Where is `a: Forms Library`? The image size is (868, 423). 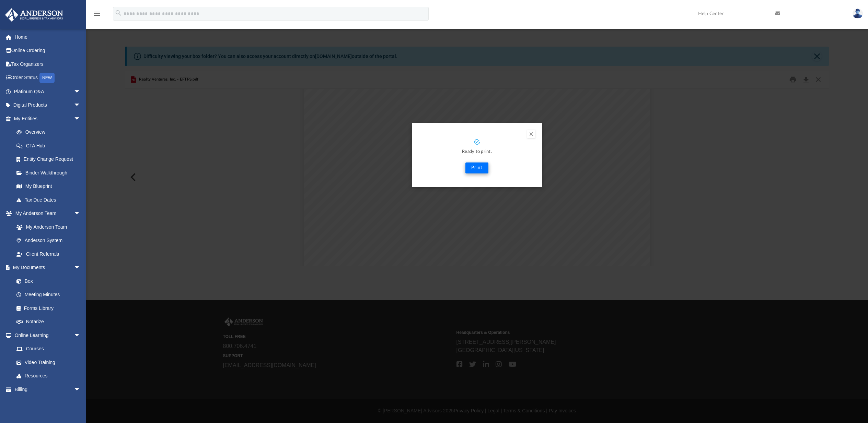 a: Forms Library is located at coordinates (47, 308).